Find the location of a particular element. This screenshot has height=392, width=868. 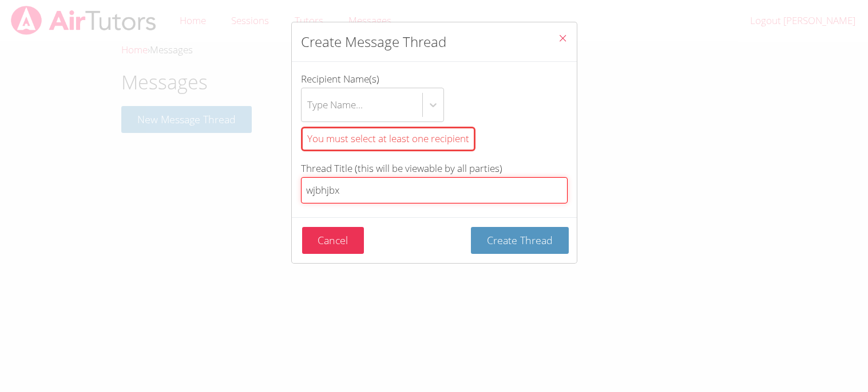

input: Thread Title (this will be viewable by all parties) is located at coordinates (435, 190).